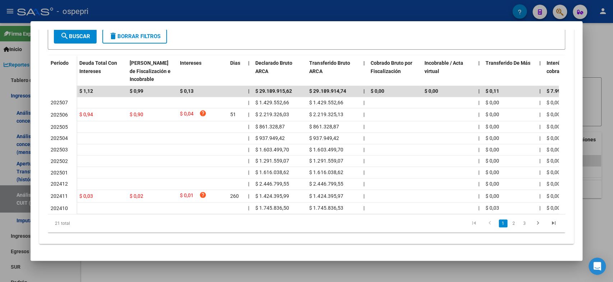  Describe the element at coordinates (329, 67) in the screenshot. I see `span: Transferido Bruto ARCA` at that location.